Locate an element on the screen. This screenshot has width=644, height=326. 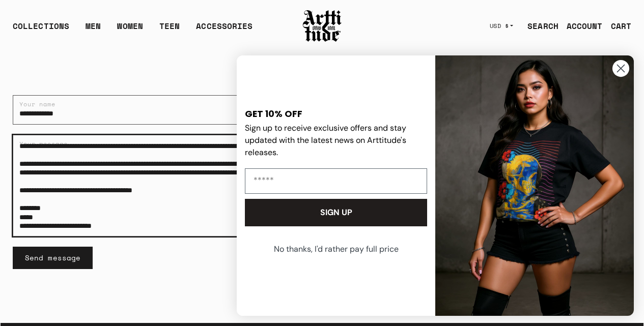
button: Send message is located at coordinates (52, 258).